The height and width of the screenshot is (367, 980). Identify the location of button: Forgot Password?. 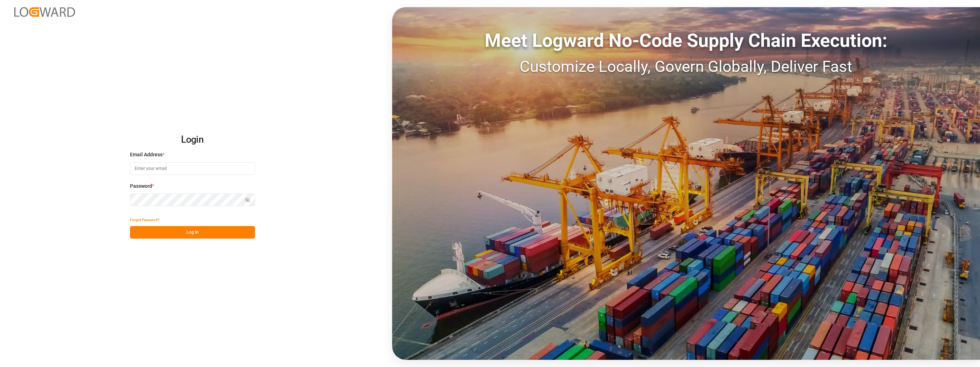
(145, 219).